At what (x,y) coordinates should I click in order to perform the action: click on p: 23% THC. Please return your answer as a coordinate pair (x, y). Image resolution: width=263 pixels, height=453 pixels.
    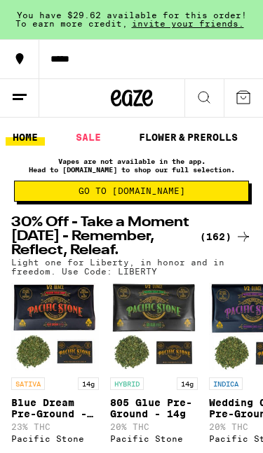
    Looking at the image, I should click on (55, 426).